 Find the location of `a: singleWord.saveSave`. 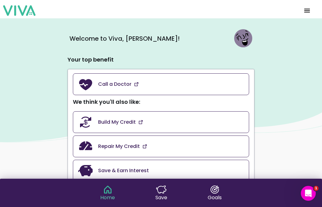

a: singleWord.saveSave is located at coordinates (161, 194).